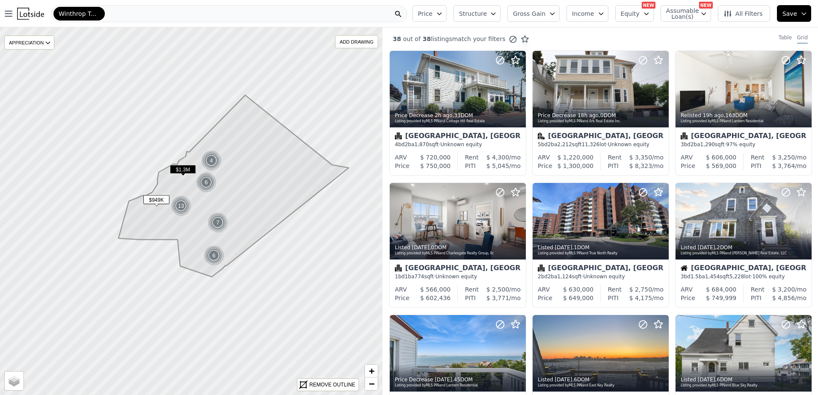  I want to click on img: House, so click(684, 268).